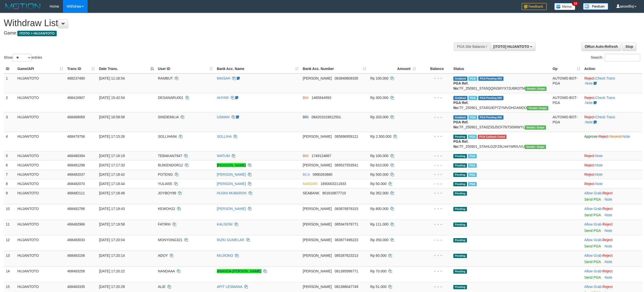  What do you see at coordinates (224, 137) in the screenshot?
I see `a: SOLLIHA` at bounding box center [224, 137].